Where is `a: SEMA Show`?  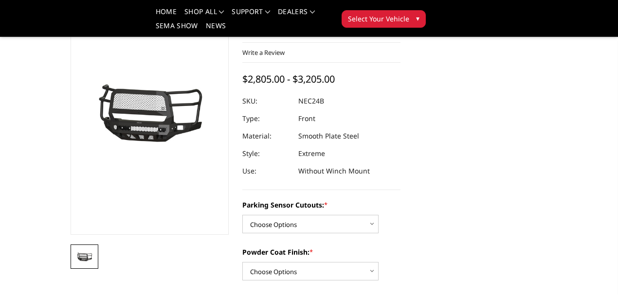
a: SEMA Show is located at coordinates (177, 29).